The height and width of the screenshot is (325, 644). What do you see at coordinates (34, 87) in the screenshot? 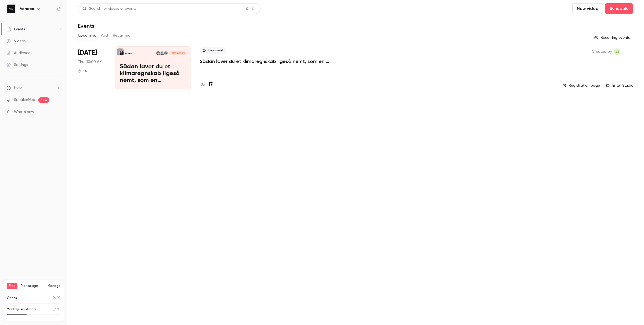
I see `li: help-dropdown-opener` at bounding box center [34, 87].